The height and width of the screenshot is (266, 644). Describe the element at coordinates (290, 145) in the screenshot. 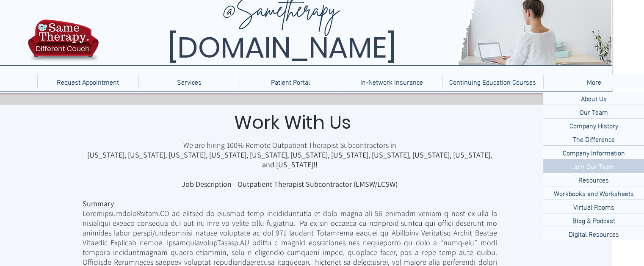

I see `span: We are hiring 100% Remote Outpatient Therapist Subcontractors in` at that location.